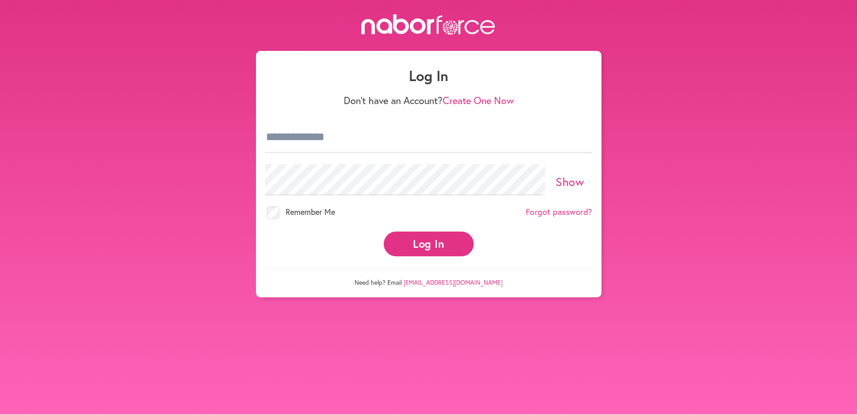 The width and height of the screenshot is (857, 414). Describe the element at coordinates (429, 243) in the screenshot. I see `button: Log In` at that location.